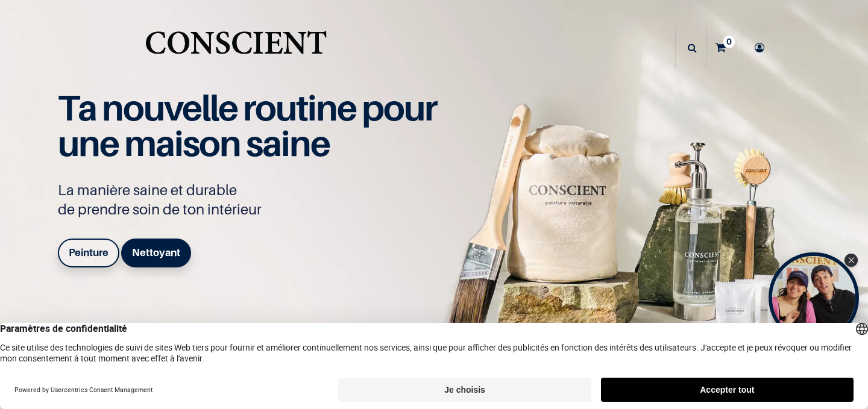 The width and height of the screenshot is (868, 409). What do you see at coordinates (247, 125) in the screenshot?
I see `span: Ta nouvelle routine pour une maison saine` at bounding box center [247, 125].